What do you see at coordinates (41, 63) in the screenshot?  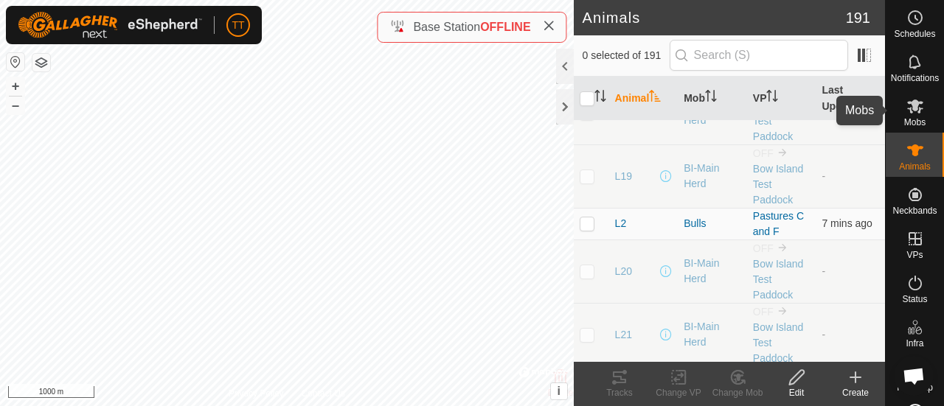 I see `button: Map Layers` at bounding box center [41, 63].